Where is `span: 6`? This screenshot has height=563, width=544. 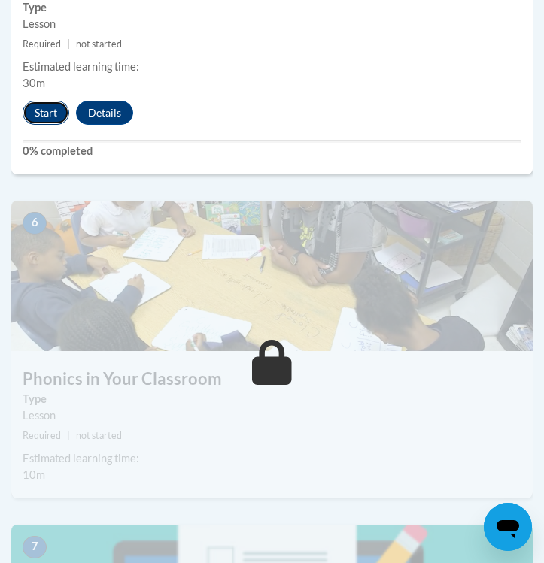
span: 6 is located at coordinates (35, 223).